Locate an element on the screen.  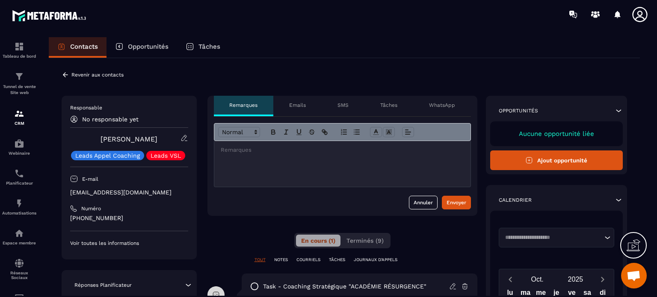
p: Numéro is located at coordinates (91, 209).